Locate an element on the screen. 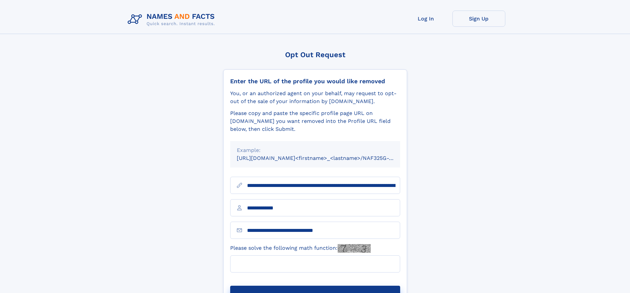 The image size is (630, 293). div: Enter the URL of the profile you would like removed is located at coordinates (315, 81).